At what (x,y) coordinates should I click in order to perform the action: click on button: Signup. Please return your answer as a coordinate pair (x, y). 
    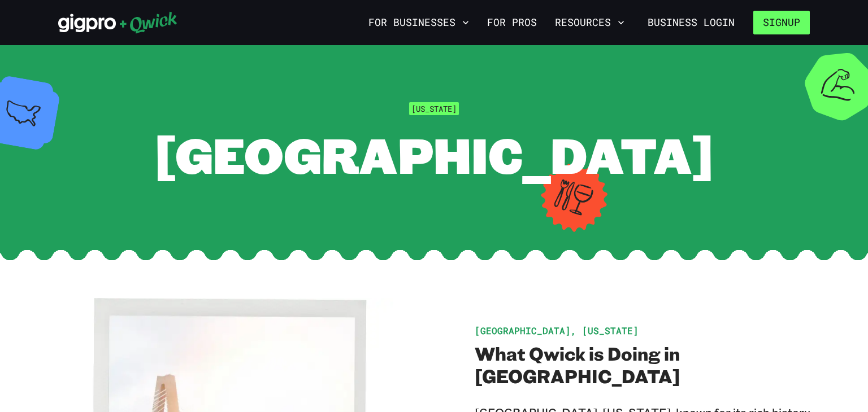
    Looking at the image, I should click on (781, 23).